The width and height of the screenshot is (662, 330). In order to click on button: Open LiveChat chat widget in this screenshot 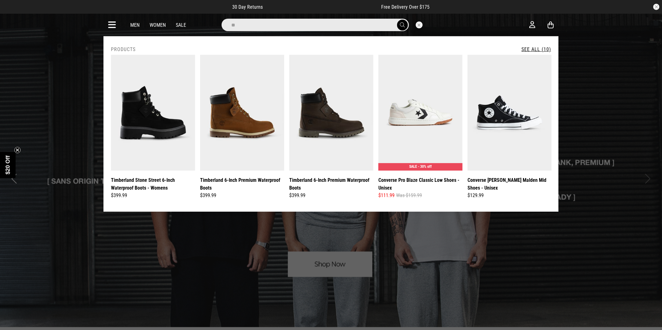, I will do `click(14, 12)`.